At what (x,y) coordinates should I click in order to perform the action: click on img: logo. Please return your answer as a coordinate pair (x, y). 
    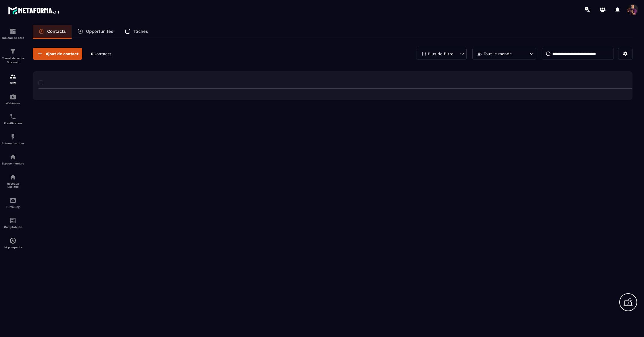
    Looking at the image, I should click on (34, 10).